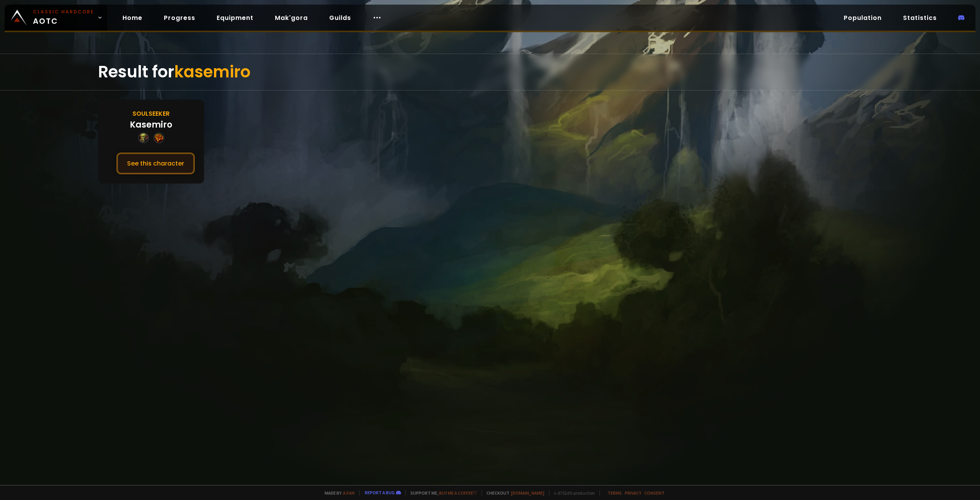 Image resolution: width=980 pixels, height=500 pixels. Describe the element at coordinates (920, 18) in the screenshot. I see `a: Statistics` at that location.